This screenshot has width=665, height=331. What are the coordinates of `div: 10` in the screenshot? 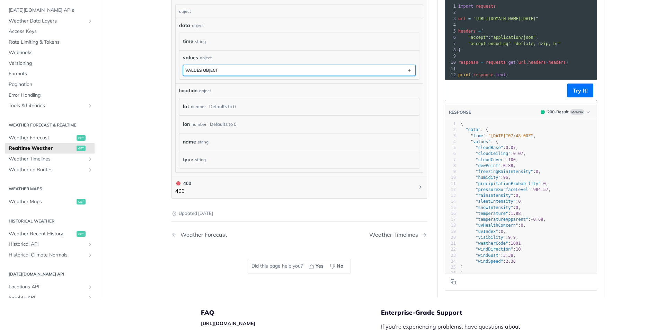 It's located at (451, 62).